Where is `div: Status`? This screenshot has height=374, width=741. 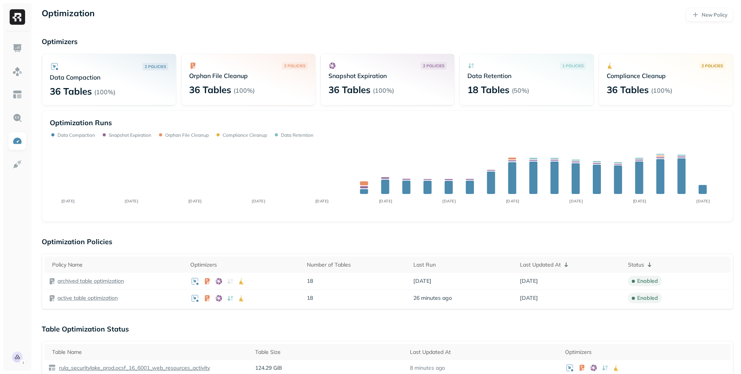 div: Status is located at coordinates (677, 264).